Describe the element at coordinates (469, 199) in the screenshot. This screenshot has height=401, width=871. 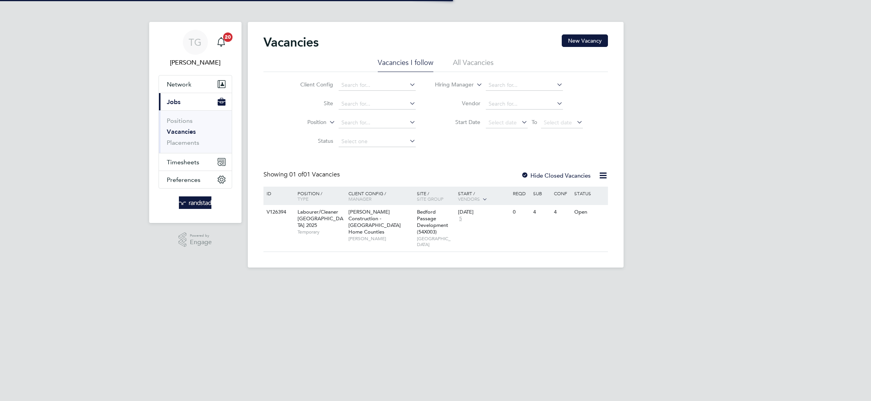
I see `span: Vendors` at that location.